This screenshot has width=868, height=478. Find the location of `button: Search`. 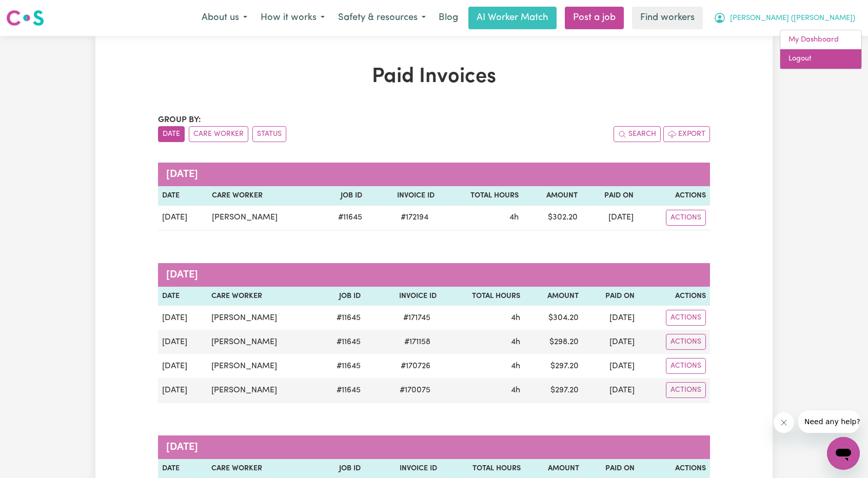

button: Search is located at coordinates (637, 134).